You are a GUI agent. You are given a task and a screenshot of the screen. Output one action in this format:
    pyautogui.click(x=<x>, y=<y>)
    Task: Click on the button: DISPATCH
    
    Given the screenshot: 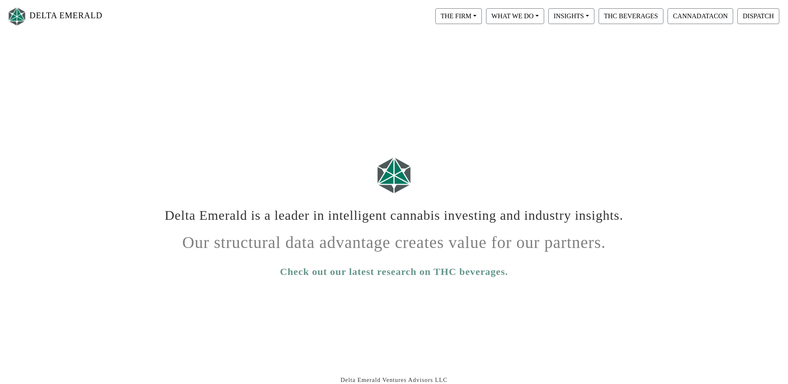 What is the action you would take?
    pyautogui.click(x=758, y=16)
    